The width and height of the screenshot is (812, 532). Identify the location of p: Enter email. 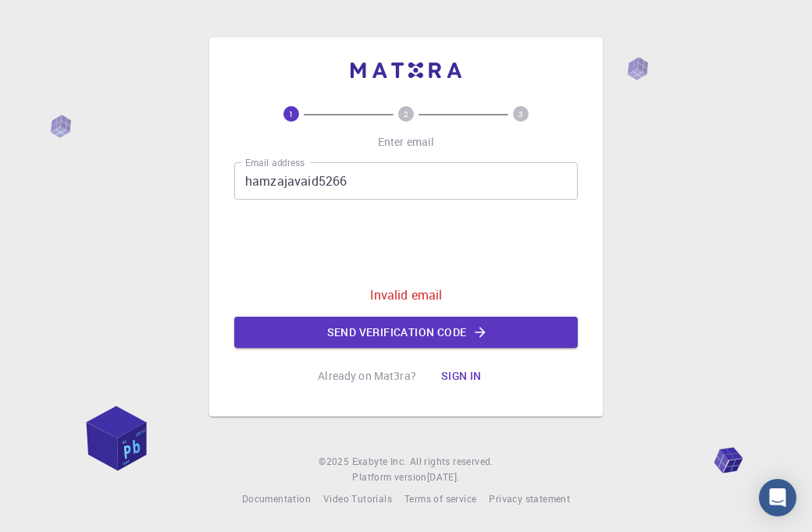
(406, 142).